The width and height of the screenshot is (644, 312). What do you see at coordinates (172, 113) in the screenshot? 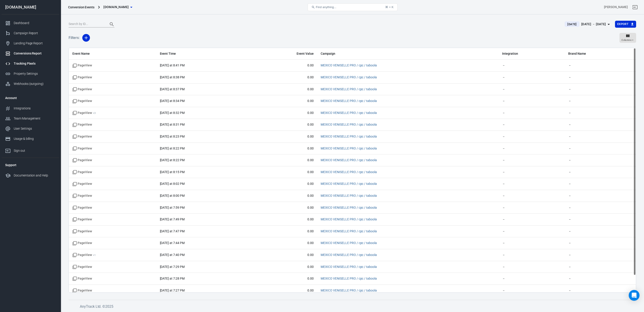
I see `time: 2025-08-28T20:32:09-04:00` at bounding box center [172, 113].